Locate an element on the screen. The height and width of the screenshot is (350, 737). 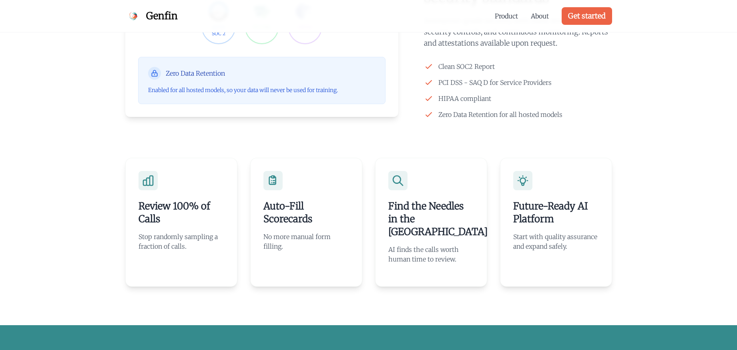
h3: Review 100% of Calls is located at coordinates (181, 213).